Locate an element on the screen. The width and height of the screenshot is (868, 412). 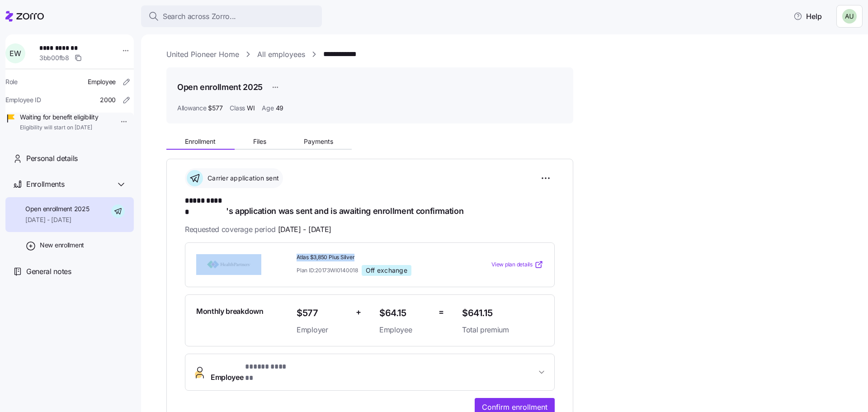
span: Monthly breakdown is located at coordinates (229, 311).